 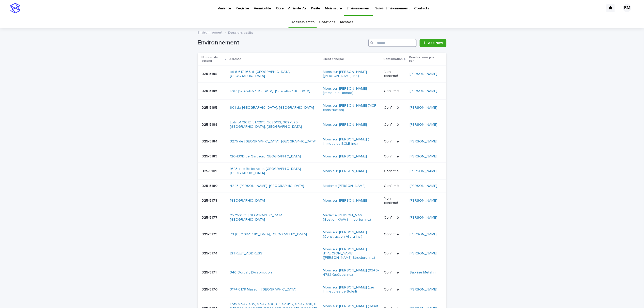 What do you see at coordinates (210, 171) in the screenshot?
I see `p: D25-5181` at bounding box center [210, 171].